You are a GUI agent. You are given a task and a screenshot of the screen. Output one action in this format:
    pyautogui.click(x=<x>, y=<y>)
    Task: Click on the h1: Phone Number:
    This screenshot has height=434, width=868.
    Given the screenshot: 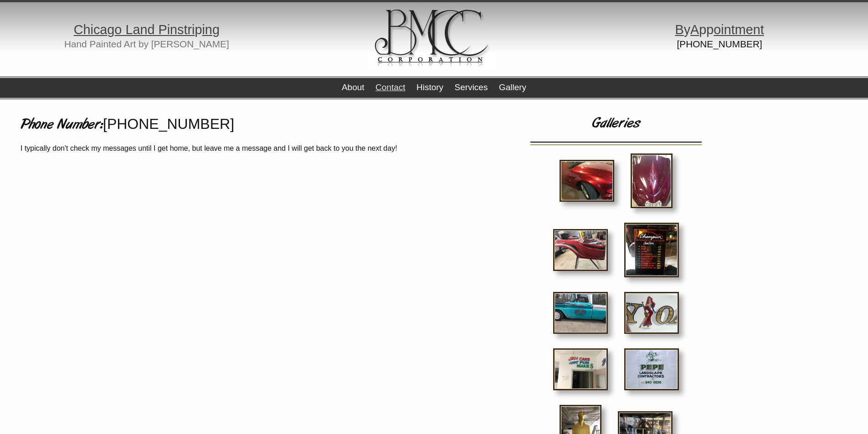 What is the action you would take?
    pyautogui.click(x=269, y=124)
    